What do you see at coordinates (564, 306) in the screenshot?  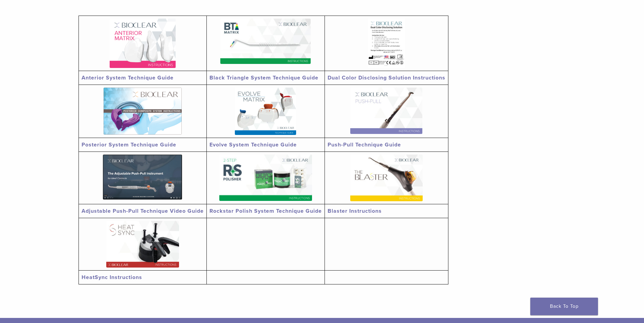 I see `a: Back To Top` at bounding box center [564, 306].